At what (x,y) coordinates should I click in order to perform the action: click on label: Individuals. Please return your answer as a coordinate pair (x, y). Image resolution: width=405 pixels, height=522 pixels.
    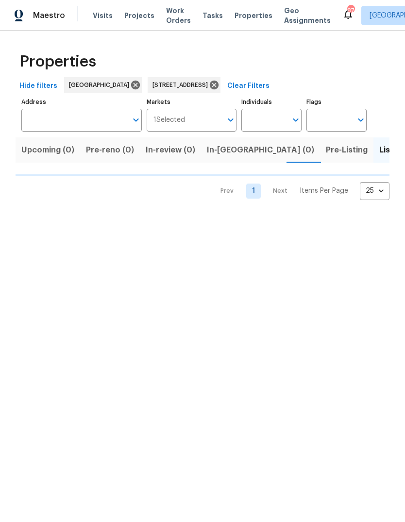
    Looking at the image, I should click on (272, 102).